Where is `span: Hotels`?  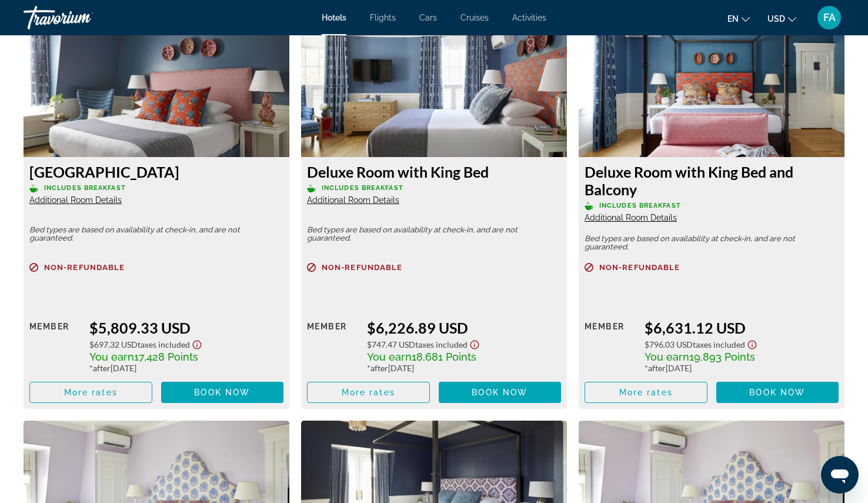
span: Hotels is located at coordinates (334, 18).